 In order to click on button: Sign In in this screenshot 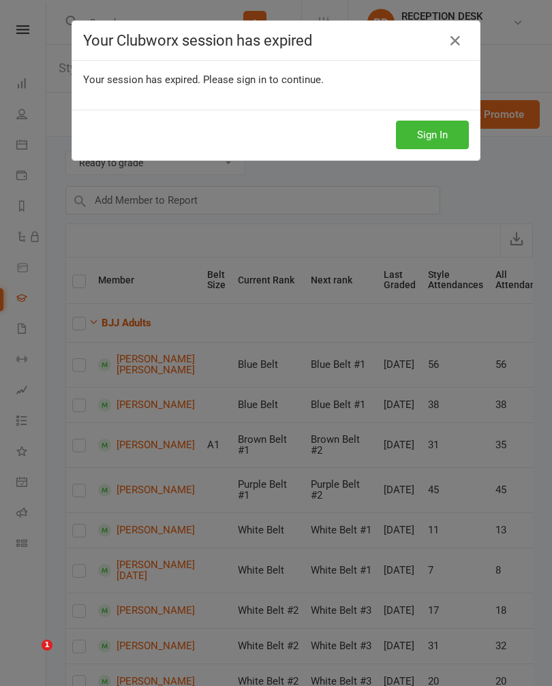, I will do `click(432, 135)`.